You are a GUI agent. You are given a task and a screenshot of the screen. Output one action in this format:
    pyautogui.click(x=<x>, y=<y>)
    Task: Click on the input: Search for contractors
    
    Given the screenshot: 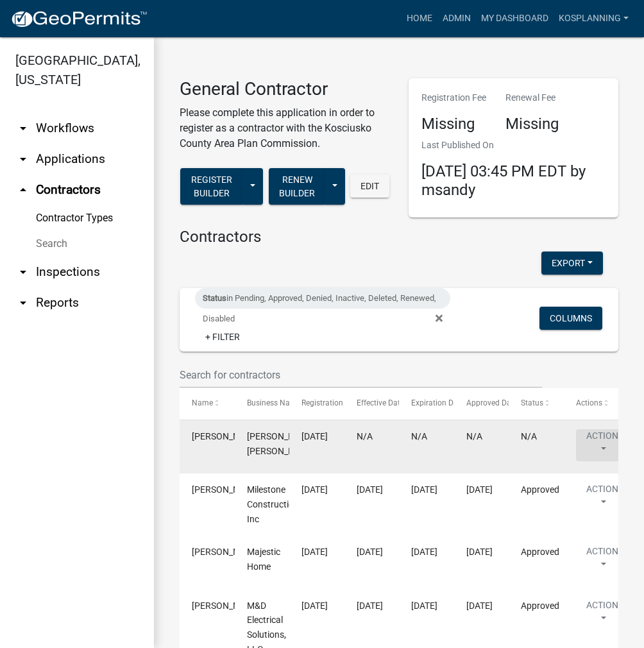 What is the action you would take?
    pyautogui.click(x=360, y=374)
    